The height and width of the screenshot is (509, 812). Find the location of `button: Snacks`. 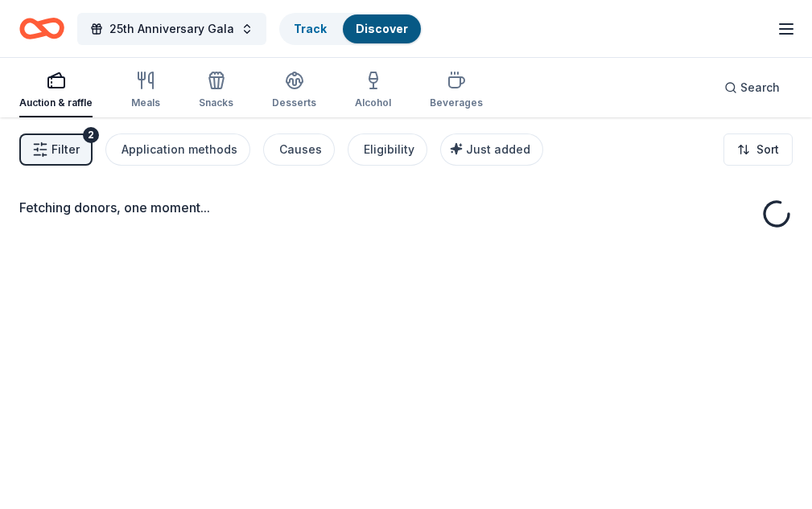

button: Snacks is located at coordinates (216, 90).